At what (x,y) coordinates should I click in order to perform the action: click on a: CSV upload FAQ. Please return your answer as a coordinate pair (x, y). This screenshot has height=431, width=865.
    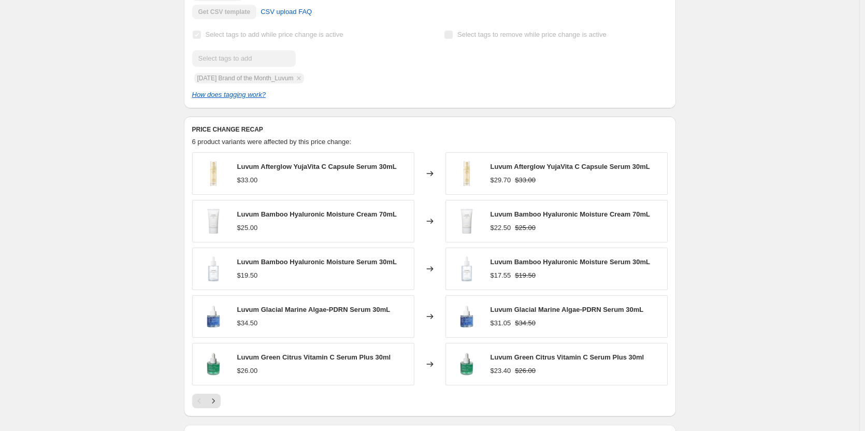
    Looking at the image, I should click on (286, 12).